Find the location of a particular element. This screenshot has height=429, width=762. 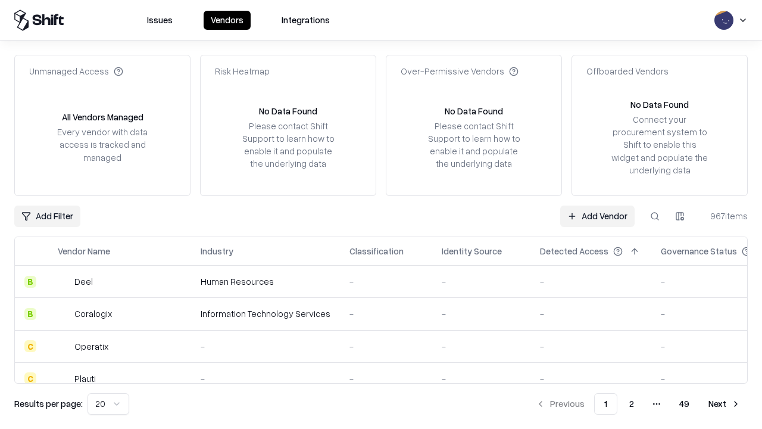

div: Human Resources is located at coordinates (266, 281).